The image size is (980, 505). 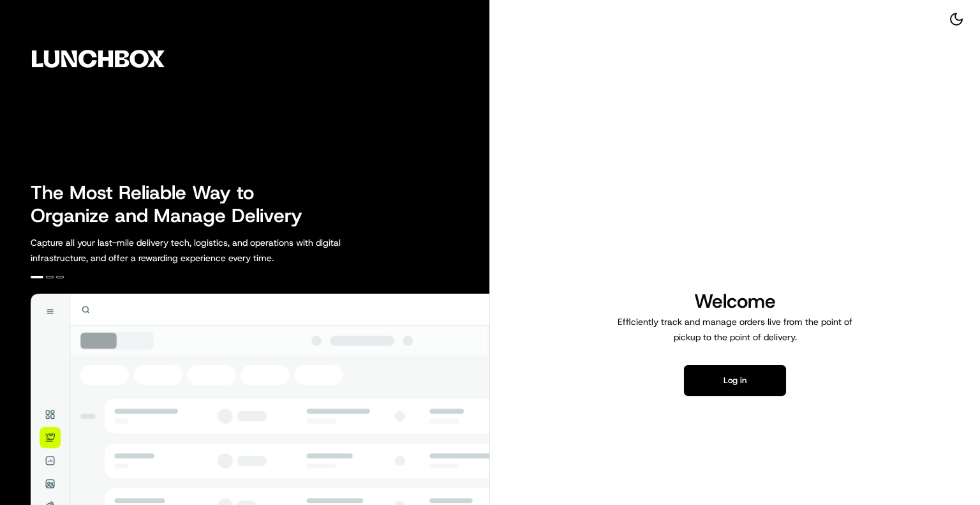 I want to click on h2: The Most Reliable Way to Organize and Manage Delivery, so click(x=173, y=205).